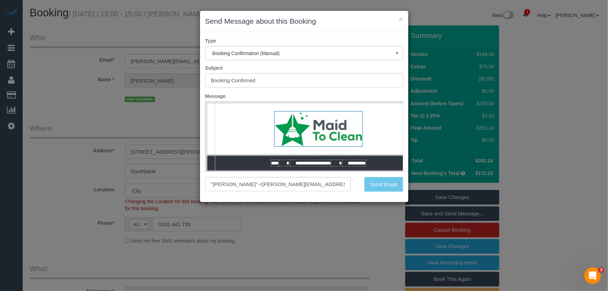 The height and width of the screenshot is (291, 608). Describe the element at coordinates (304, 96) in the screenshot. I see `label: Message` at that location.